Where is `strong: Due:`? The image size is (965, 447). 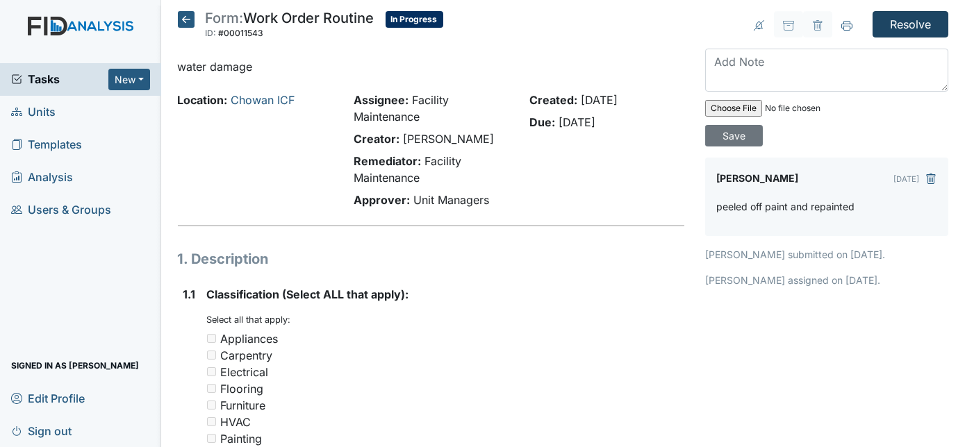
strong: Due: is located at coordinates (542, 122).